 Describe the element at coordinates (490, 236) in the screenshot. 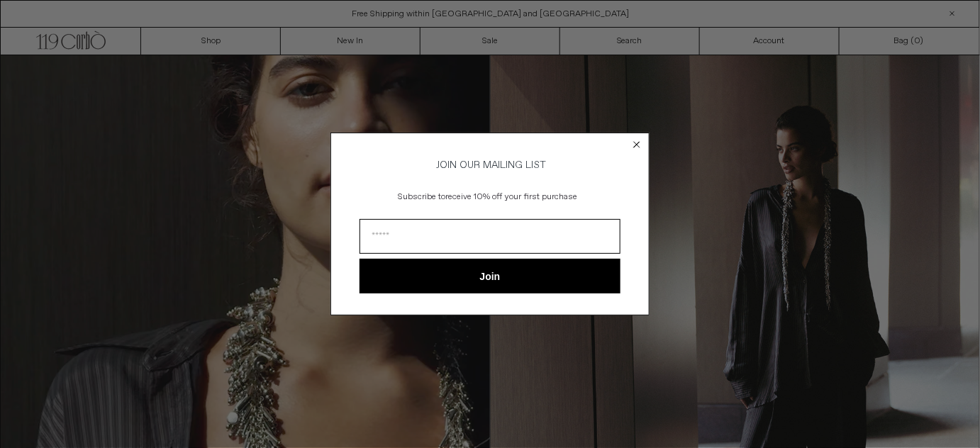

I see `input: Email` at that location.